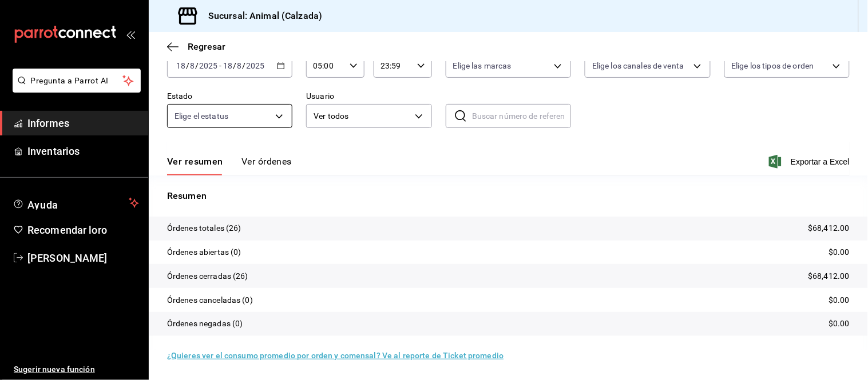  Describe the element at coordinates (55, 369) in the screenshot. I see `font: Sugerir nueva función` at that location.